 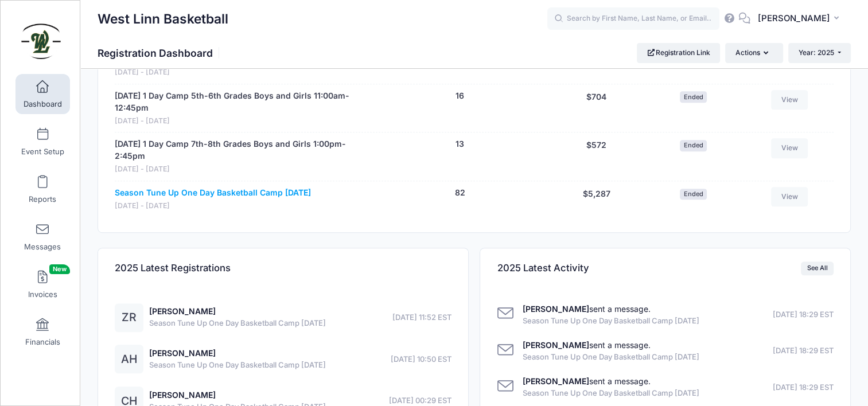 I want to click on img: West Linn Basketball, so click(x=41, y=39).